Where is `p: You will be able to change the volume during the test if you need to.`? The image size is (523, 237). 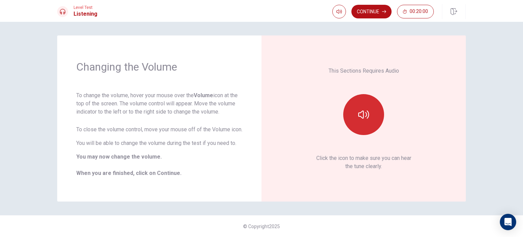 p: You will be able to change the volume during the test if you need to. is located at coordinates (159, 143).